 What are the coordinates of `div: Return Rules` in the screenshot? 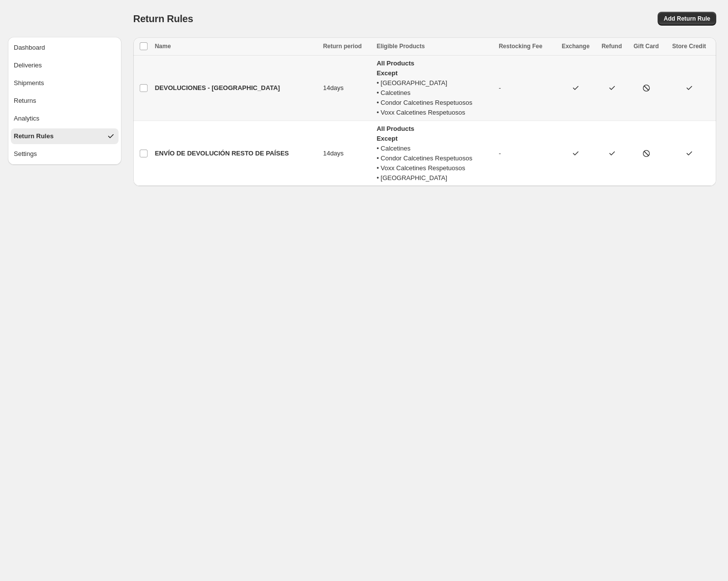 It's located at (33, 137).